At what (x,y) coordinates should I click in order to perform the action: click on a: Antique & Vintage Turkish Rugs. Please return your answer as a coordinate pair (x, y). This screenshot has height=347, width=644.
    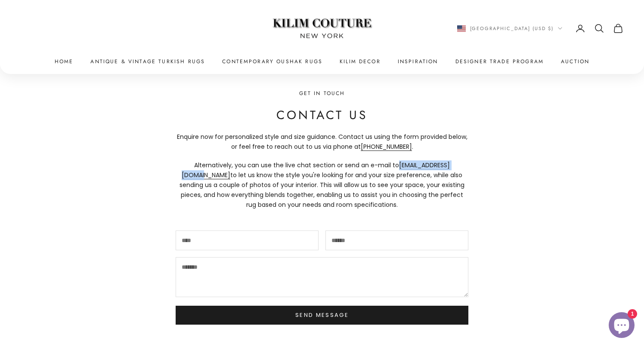
    Looking at the image, I should click on (147, 61).